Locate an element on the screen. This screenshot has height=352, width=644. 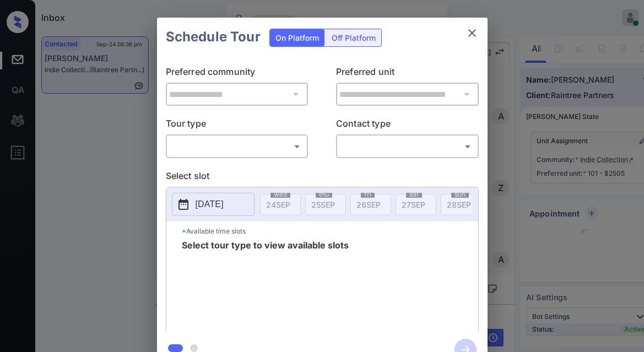
p: Contact type is located at coordinates (407, 126).